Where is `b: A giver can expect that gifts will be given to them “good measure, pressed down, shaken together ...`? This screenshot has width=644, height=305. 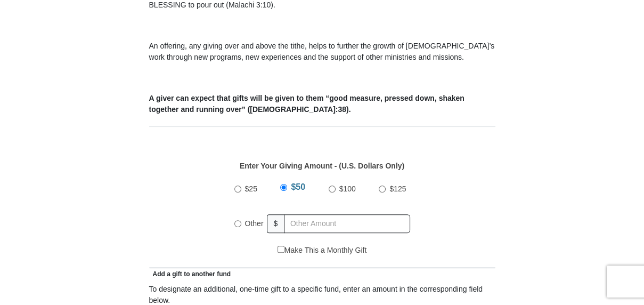 b: A giver can expect that gifts will be given to them “good measure, pressed down, shaken together ... is located at coordinates (307, 103).